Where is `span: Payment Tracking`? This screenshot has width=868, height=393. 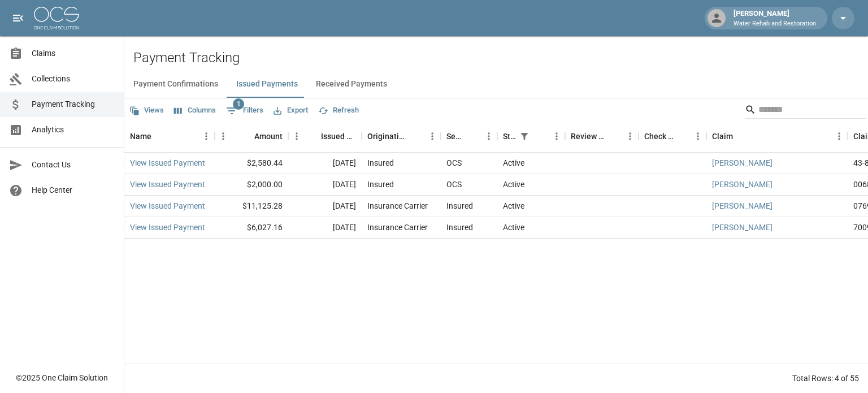 span: Payment Tracking is located at coordinates (73, 104).